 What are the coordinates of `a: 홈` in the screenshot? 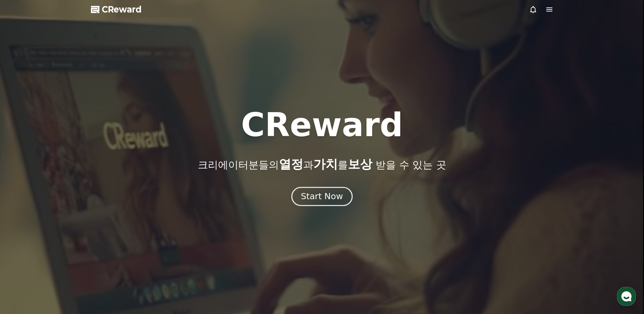 It's located at (24, 223).